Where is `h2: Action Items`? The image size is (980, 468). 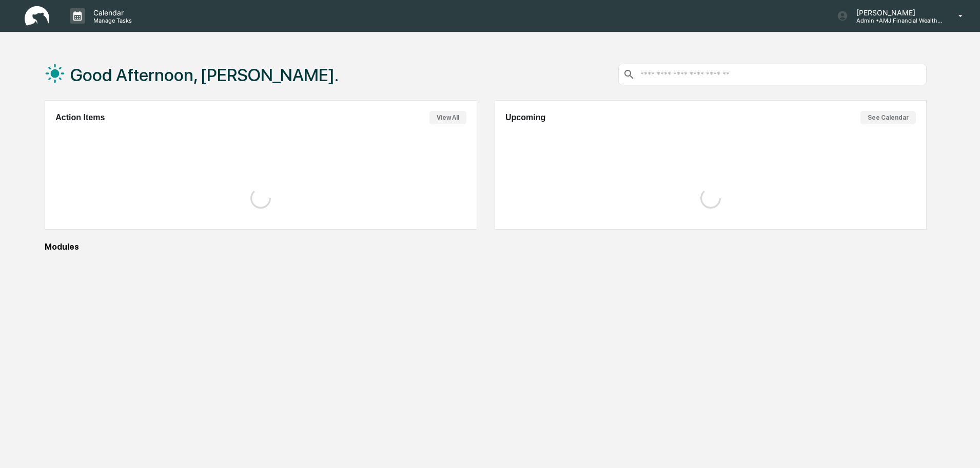 h2: Action Items is located at coordinates (80, 118).